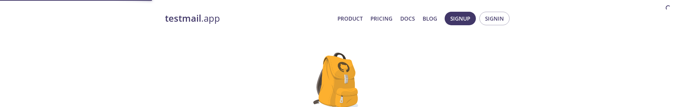  I want to click on a: Pricing, so click(382, 18).